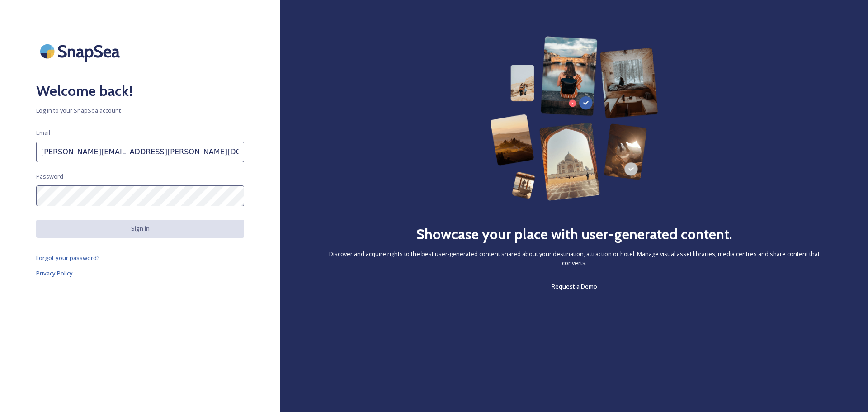 Image resolution: width=868 pixels, height=412 pixels. I want to click on span: Password, so click(50, 177).